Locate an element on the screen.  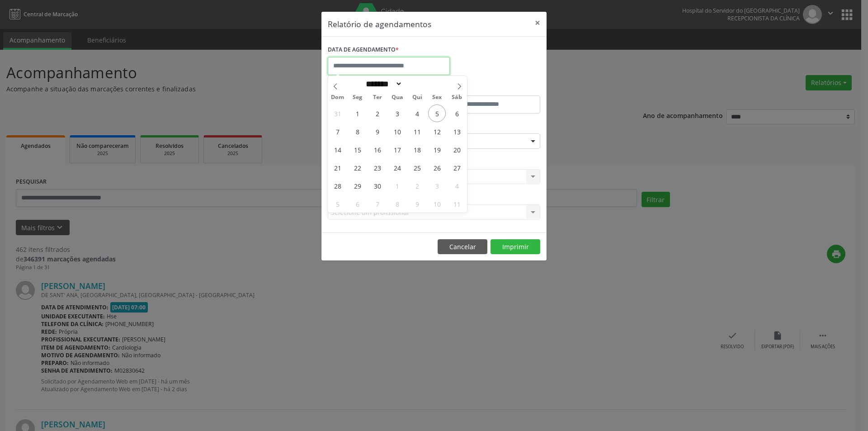
span: Outubro 11, 2025 is located at coordinates (457, 204).